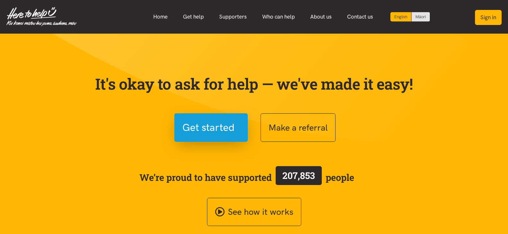 Image resolution: width=508 pixels, height=234 pixels. Describe the element at coordinates (208, 127) in the screenshot. I see `span: Get started` at that location.